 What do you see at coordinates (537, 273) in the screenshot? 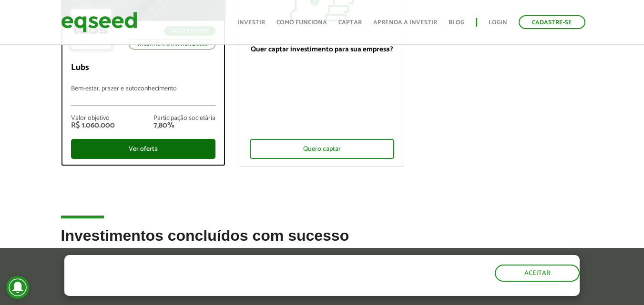
I see `button: Aceitar` at bounding box center [537, 273].